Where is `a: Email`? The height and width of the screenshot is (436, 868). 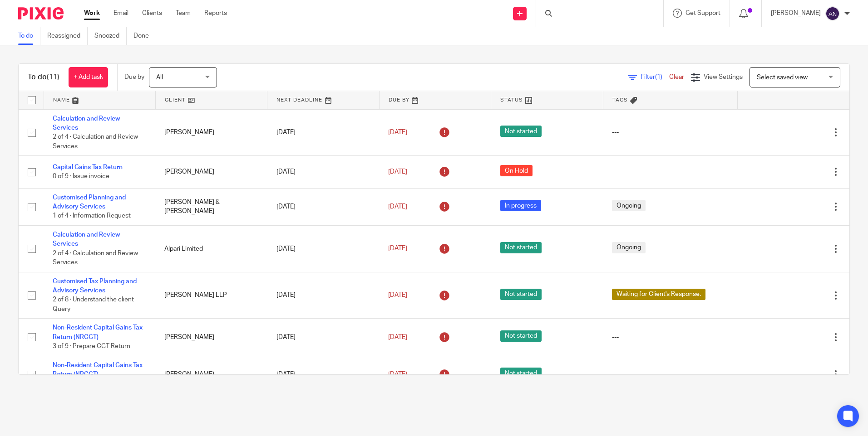 a: Email is located at coordinates (121, 13).